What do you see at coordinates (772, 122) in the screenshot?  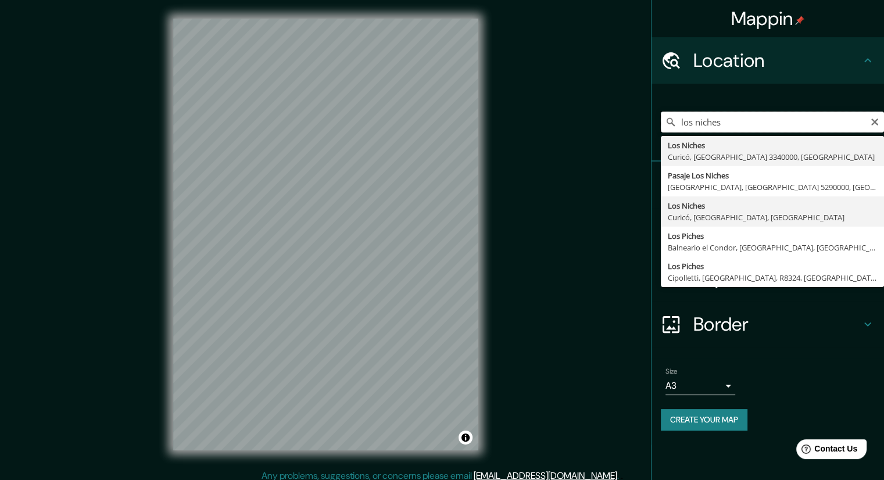 I see `input: Pick your city or area` at bounding box center [772, 122].